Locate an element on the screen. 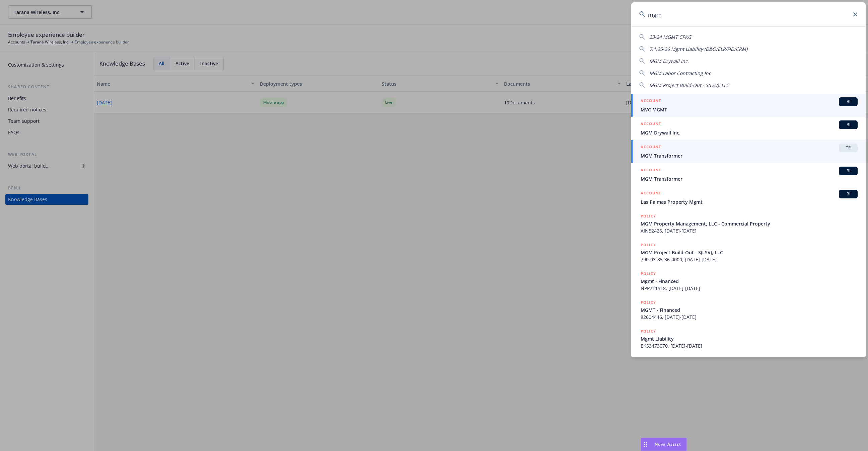 The height and width of the screenshot is (451, 868). a: ACCOUNTTRMGM Transformer is located at coordinates (748, 151).